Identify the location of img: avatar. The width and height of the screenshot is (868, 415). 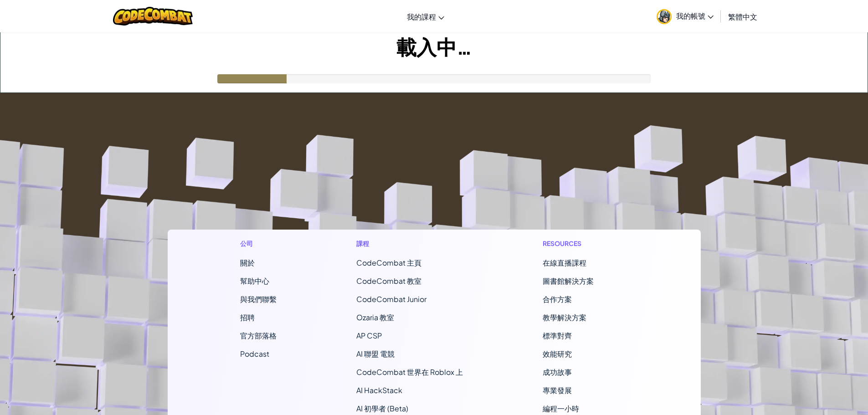
(664, 16).